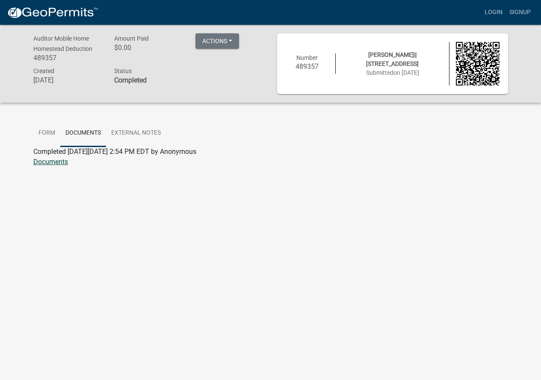 The height and width of the screenshot is (380, 541). I want to click on a: Signup, so click(520, 12).